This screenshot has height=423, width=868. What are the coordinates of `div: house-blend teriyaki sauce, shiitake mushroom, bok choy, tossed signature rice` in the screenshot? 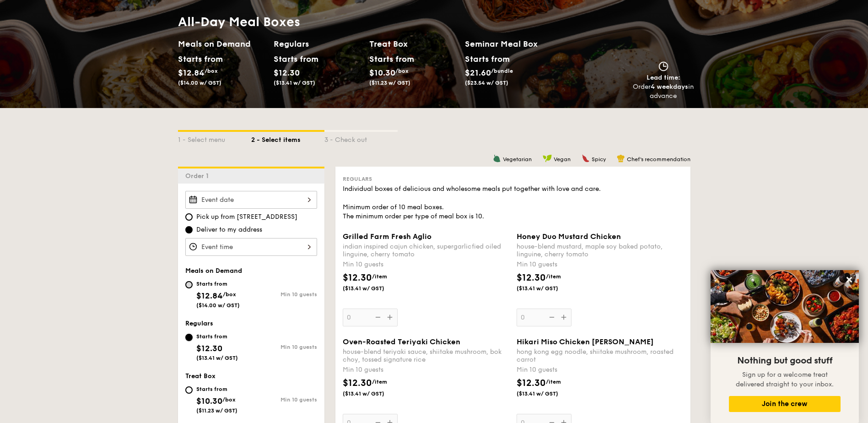 It's located at (426, 355).